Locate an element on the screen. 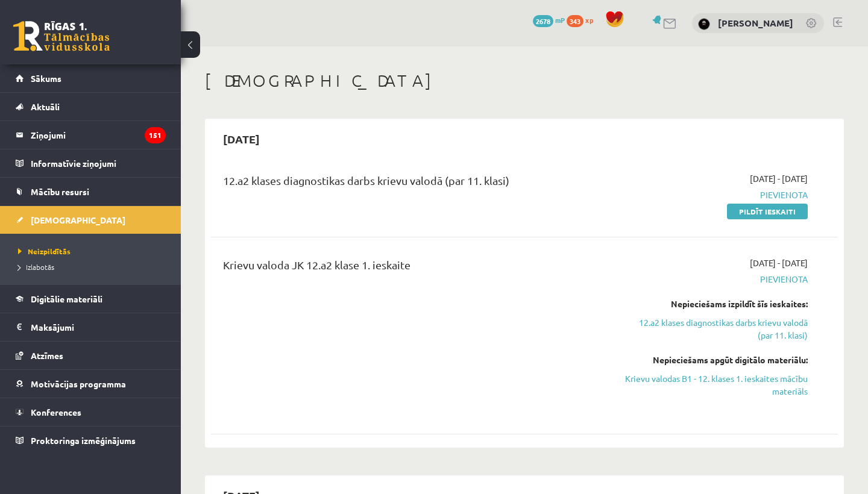 This screenshot has width=868, height=494. a: Informatīvie ziņojumi is located at coordinates (90, 163).